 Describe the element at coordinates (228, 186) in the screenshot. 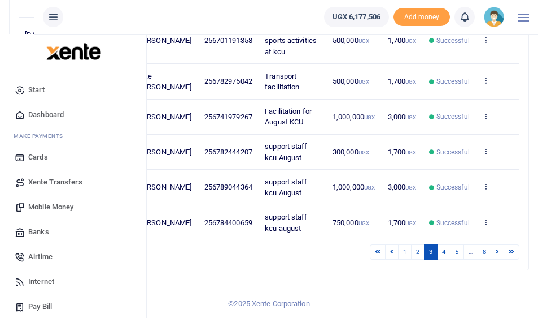

I see `span: 256789044364` at that location.